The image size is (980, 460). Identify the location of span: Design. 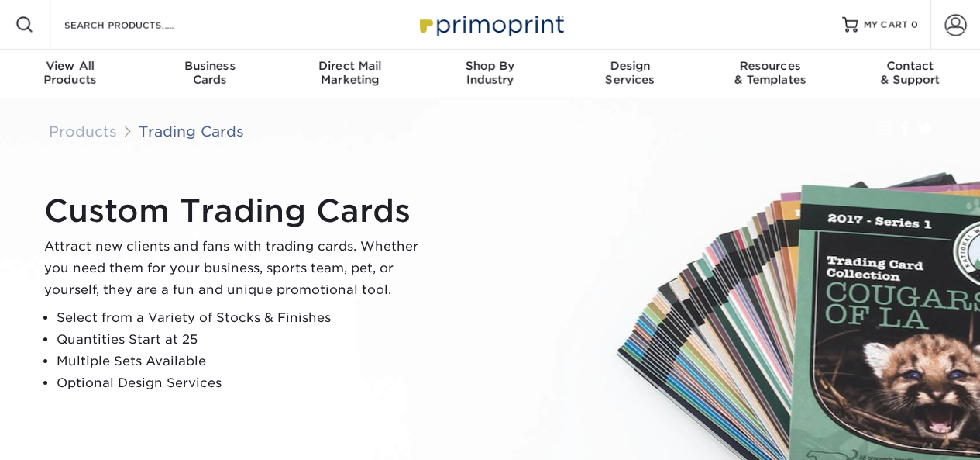
(629, 66).